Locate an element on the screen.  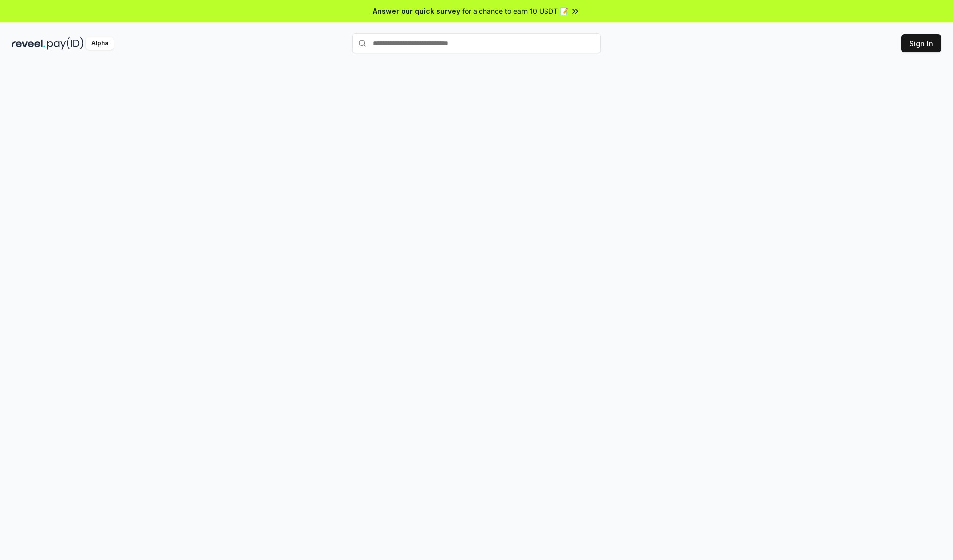
img: pay_id is located at coordinates (66, 43).